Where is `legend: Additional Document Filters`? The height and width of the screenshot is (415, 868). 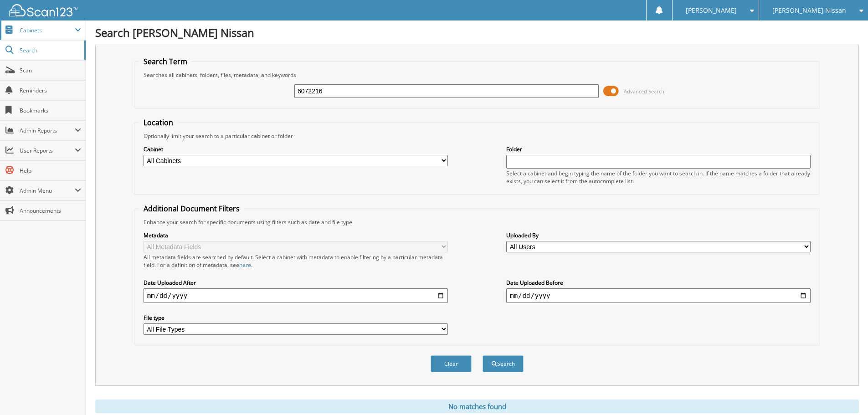
legend: Additional Document Filters is located at coordinates (192, 209).